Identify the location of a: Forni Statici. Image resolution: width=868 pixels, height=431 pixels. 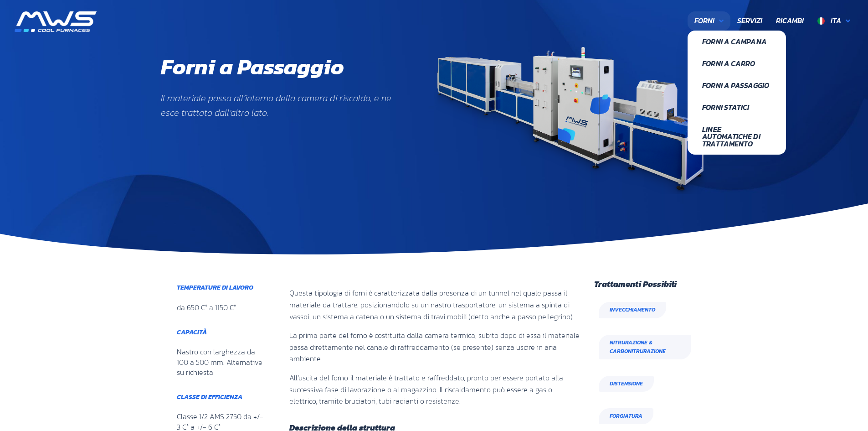
(737, 107).